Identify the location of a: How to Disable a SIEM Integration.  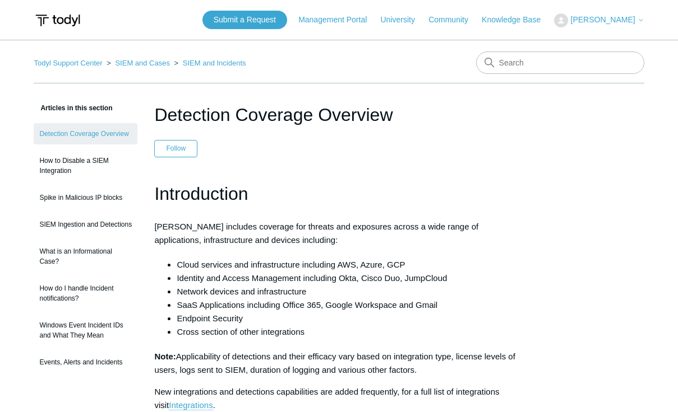
(85, 166).